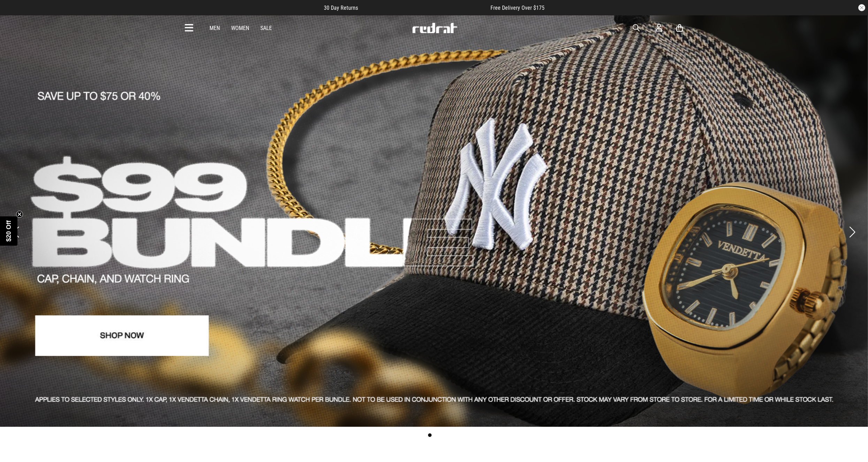  I want to click on span: 30 Day Returns, so click(341, 7).